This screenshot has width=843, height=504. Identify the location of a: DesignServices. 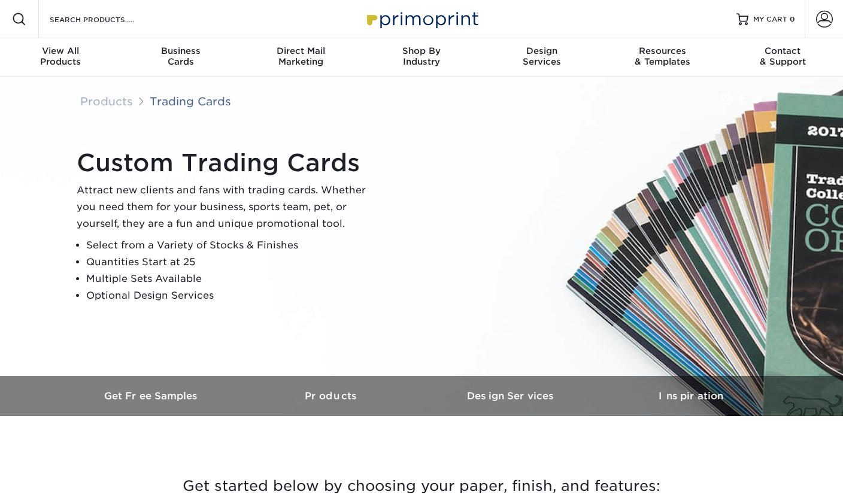
(542, 58).